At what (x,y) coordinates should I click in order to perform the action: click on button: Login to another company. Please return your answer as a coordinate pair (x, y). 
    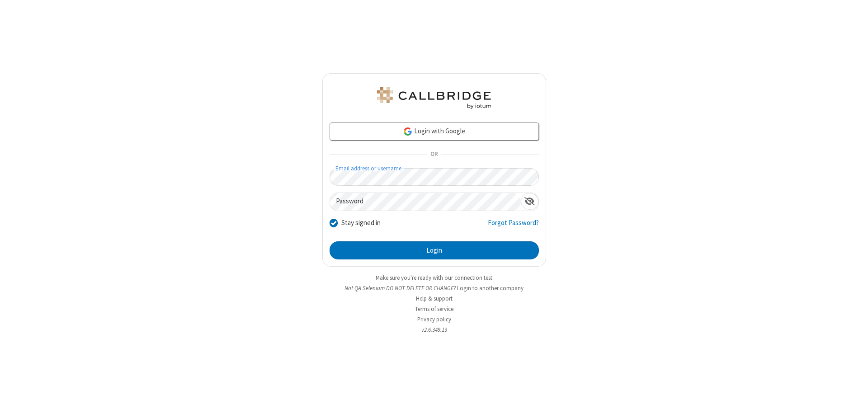
    Looking at the image, I should click on (490, 288).